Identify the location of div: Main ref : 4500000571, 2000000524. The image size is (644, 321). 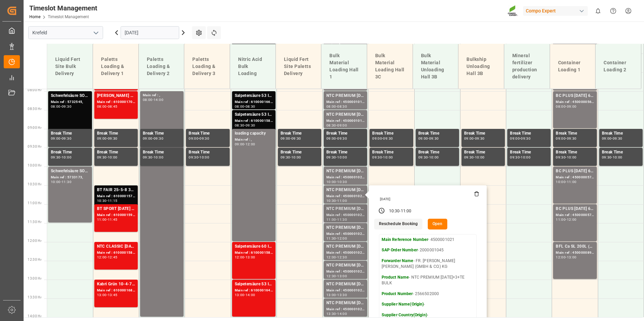
(575, 215).